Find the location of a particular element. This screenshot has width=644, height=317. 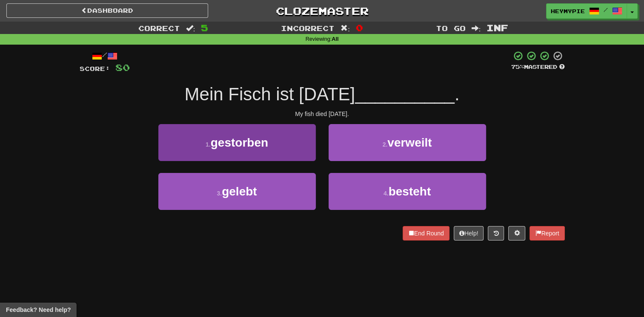

span: Incorrect is located at coordinates (308, 28).